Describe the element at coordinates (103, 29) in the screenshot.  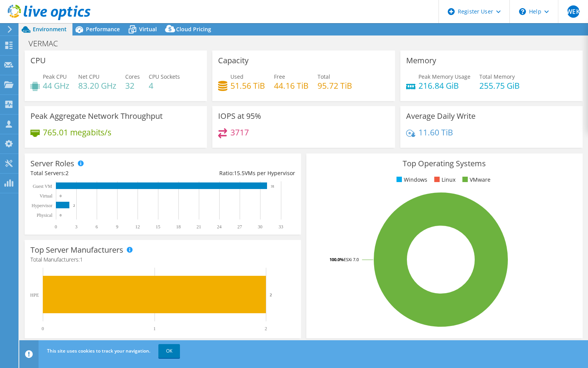
I see `span: Performance` at that location.